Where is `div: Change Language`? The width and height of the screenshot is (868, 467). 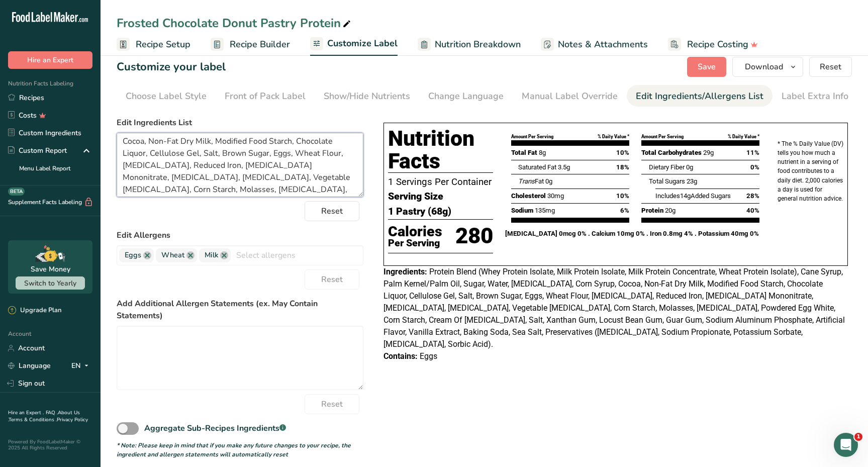
div: Change Language is located at coordinates (466, 96).